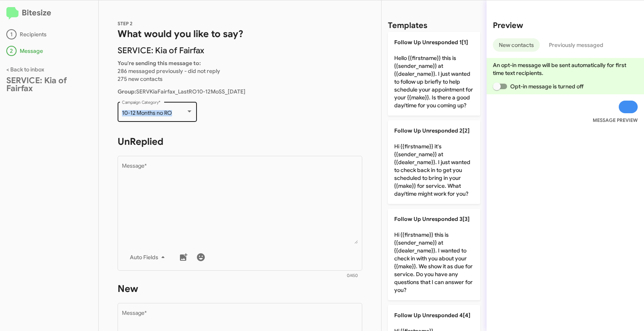 The width and height of the screenshot is (644, 331). Describe the element at coordinates (11, 51) in the screenshot. I see `div: 2` at that location.